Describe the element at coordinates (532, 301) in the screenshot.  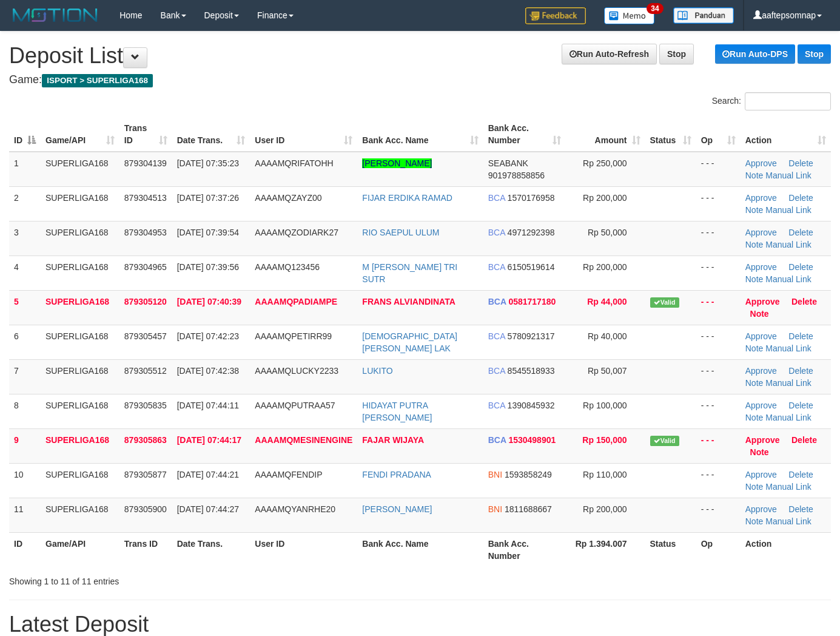
I see `span: Copy 0581717180 to clipboard` at that location.